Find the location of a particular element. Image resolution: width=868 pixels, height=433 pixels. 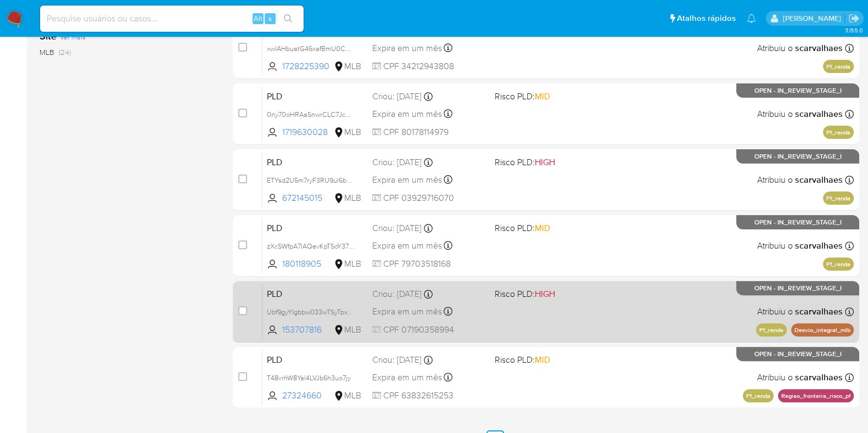

p: sara.carvalhaes@mercadopago.com.br is located at coordinates (813, 18).